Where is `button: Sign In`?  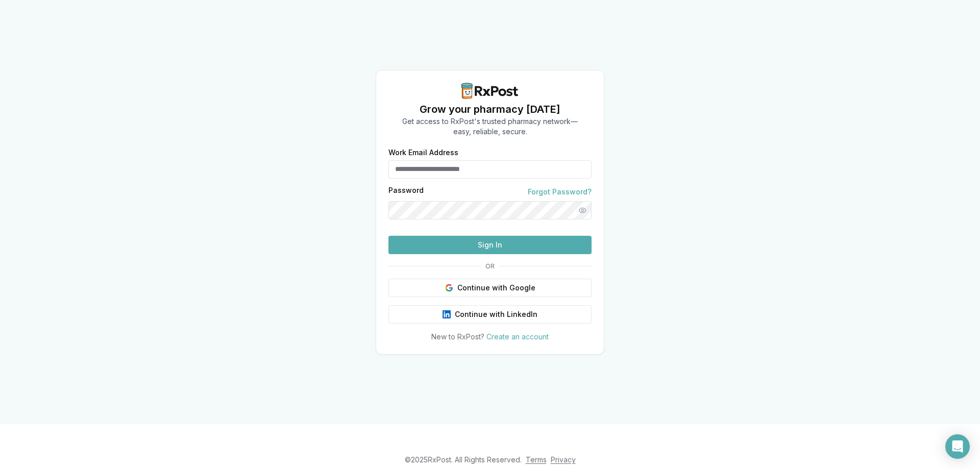
button: Sign In is located at coordinates (490, 245).